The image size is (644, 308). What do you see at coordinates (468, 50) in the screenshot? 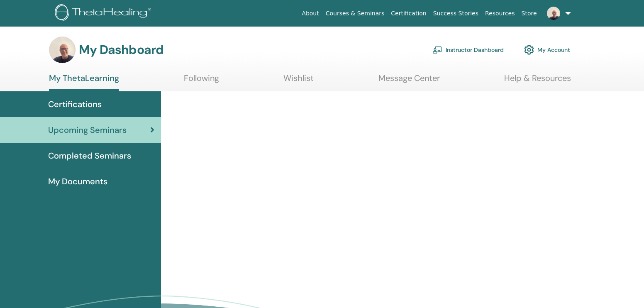
I see `a: Instructor Dashboard` at bounding box center [468, 50].